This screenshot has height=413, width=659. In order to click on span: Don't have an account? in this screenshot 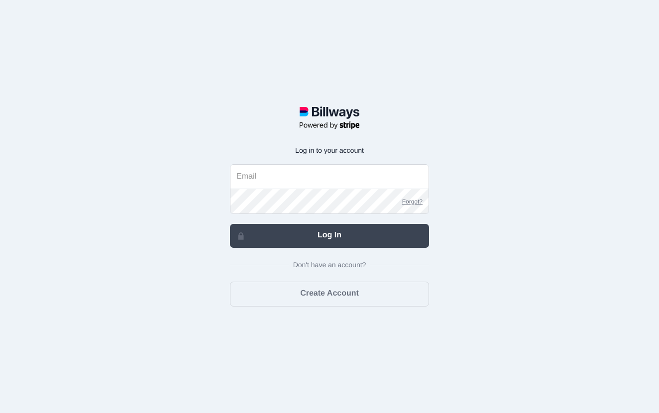, I will do `click(330, 265)`.